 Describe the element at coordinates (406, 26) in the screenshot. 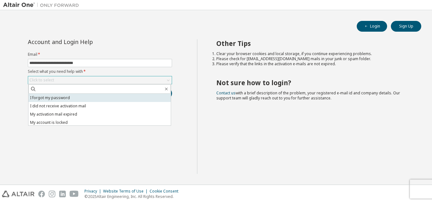

I see `button: Sign Up` at that location.